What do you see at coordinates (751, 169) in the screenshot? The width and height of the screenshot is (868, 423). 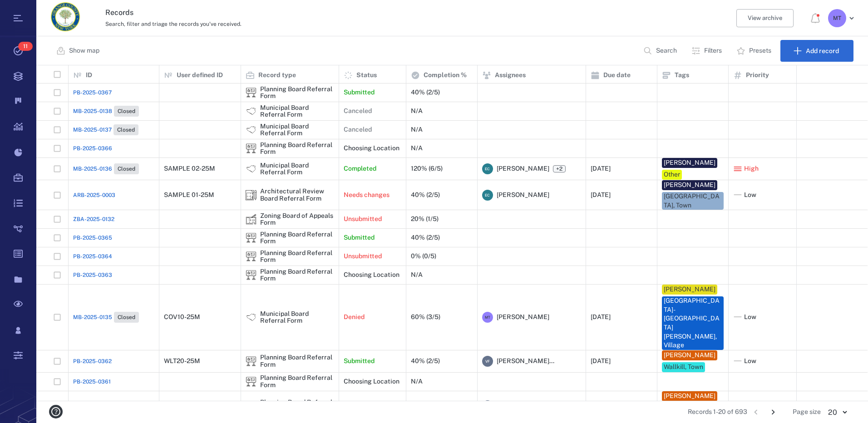 I see `span: High` at bounding box center [751, 169].